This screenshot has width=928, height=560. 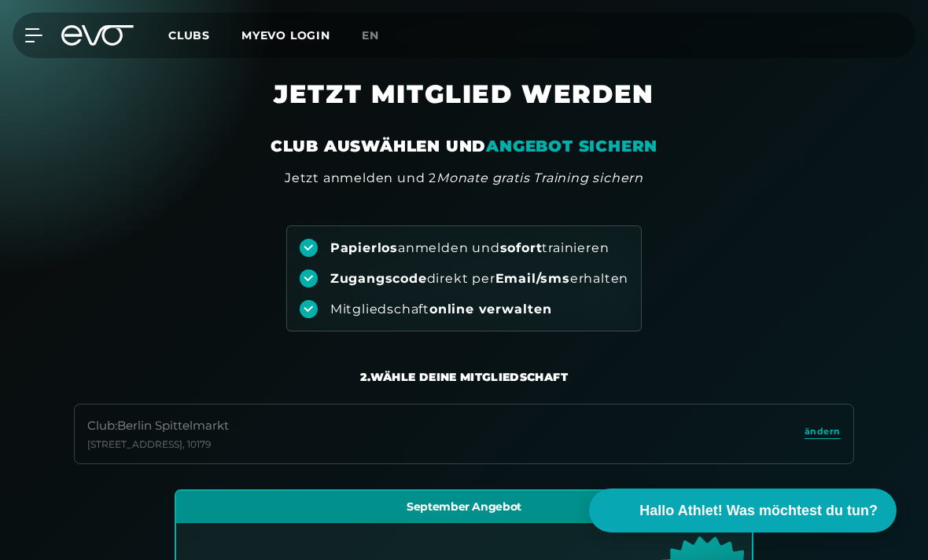 I want to click on div: Mitgliedschaft, so click(x=442, y=310).